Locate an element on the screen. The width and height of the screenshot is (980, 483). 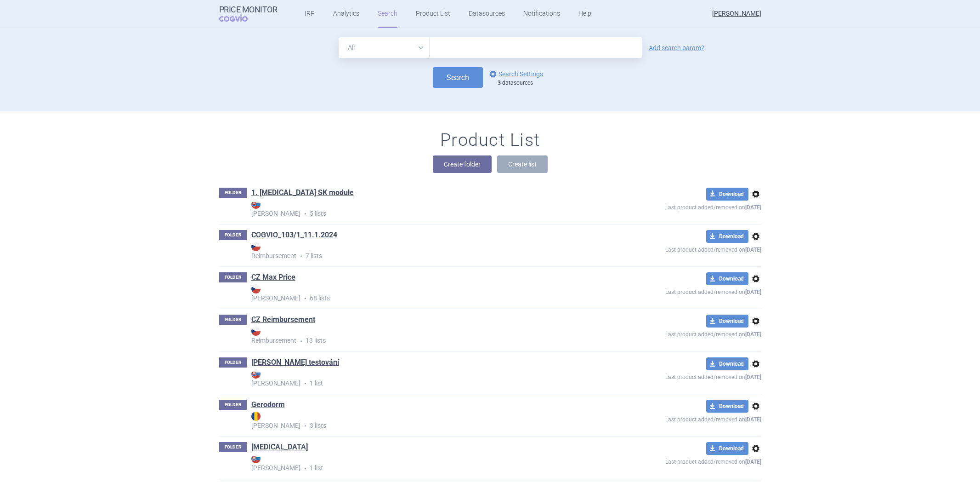
h1: Humira is located at coordinates (279, 447).